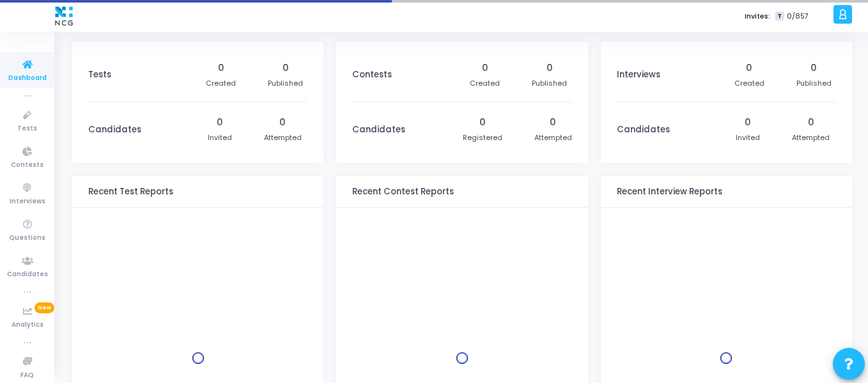 Image resolution: width=868 pixels, height=383 pixels. What do you see at coordinates (64, 16) in the screenshot?
I see `img: logo` at bounding box center [64, 16].